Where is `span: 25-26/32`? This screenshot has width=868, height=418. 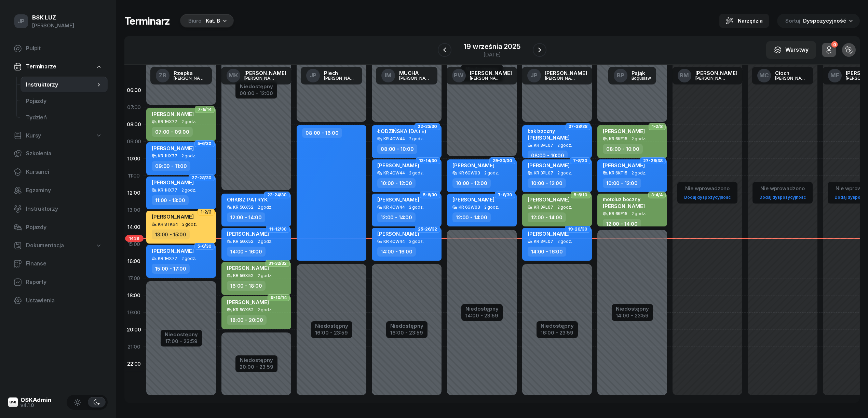 span: 25-26/32 is located at coordinates (428, 229).